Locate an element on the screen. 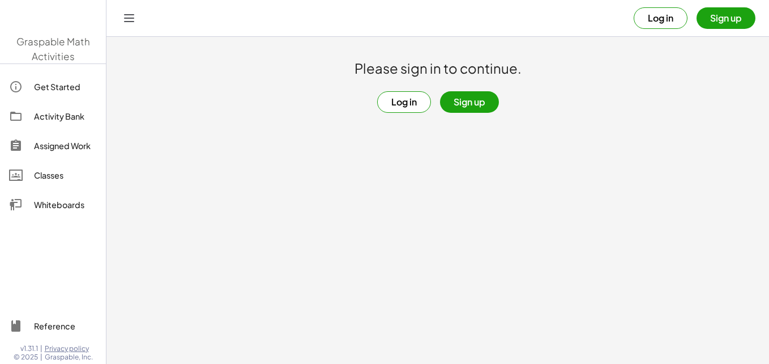  div: Assigned Work is located at coordinates (65, 146).